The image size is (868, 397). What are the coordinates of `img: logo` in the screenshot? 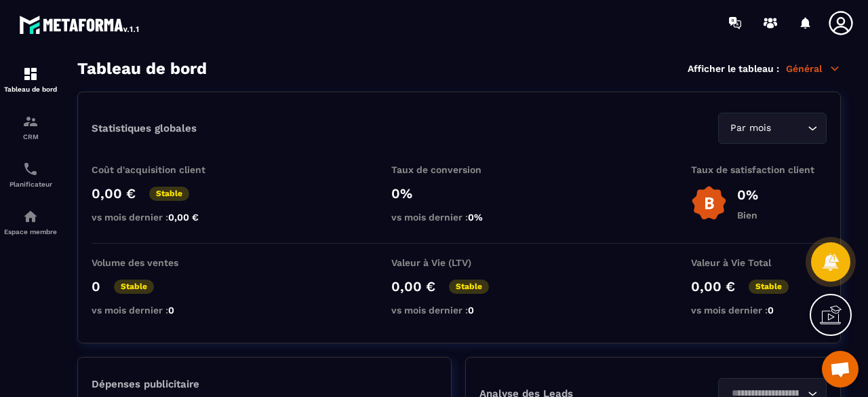 It's located at (80, 25).